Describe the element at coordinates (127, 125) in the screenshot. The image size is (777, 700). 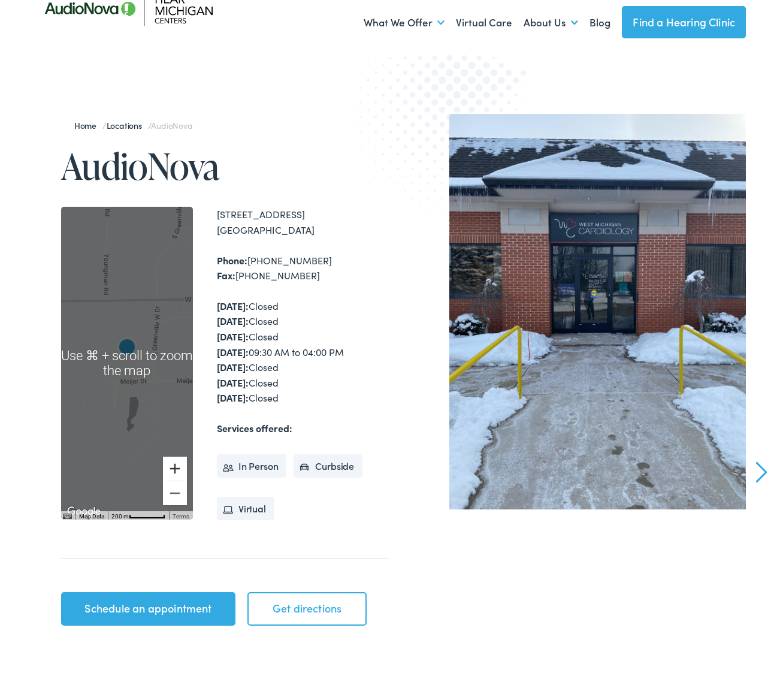
I see `a: Locations` at that location.